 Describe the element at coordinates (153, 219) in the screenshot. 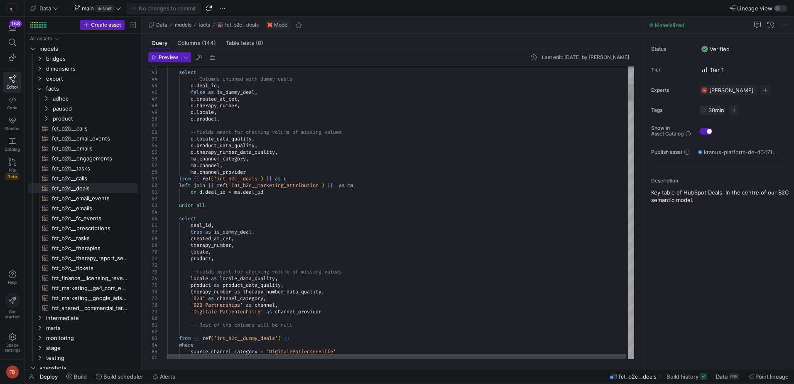

I see `div: 65` at that location.